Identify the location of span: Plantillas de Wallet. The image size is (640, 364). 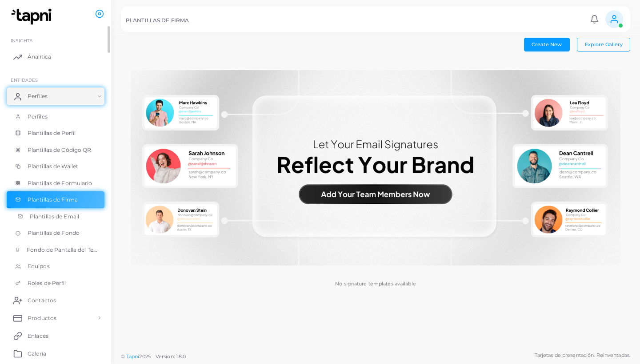
(53, 166).